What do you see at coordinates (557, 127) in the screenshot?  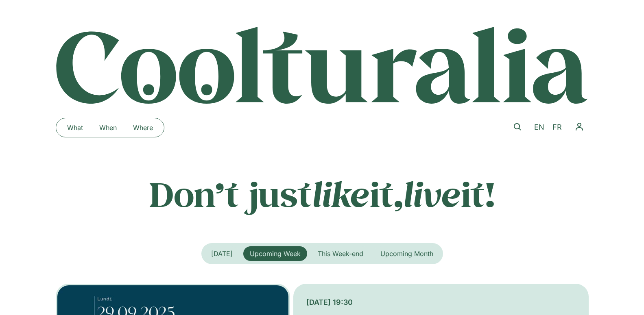 I see `span: FR` at bounding box center [557, 127].